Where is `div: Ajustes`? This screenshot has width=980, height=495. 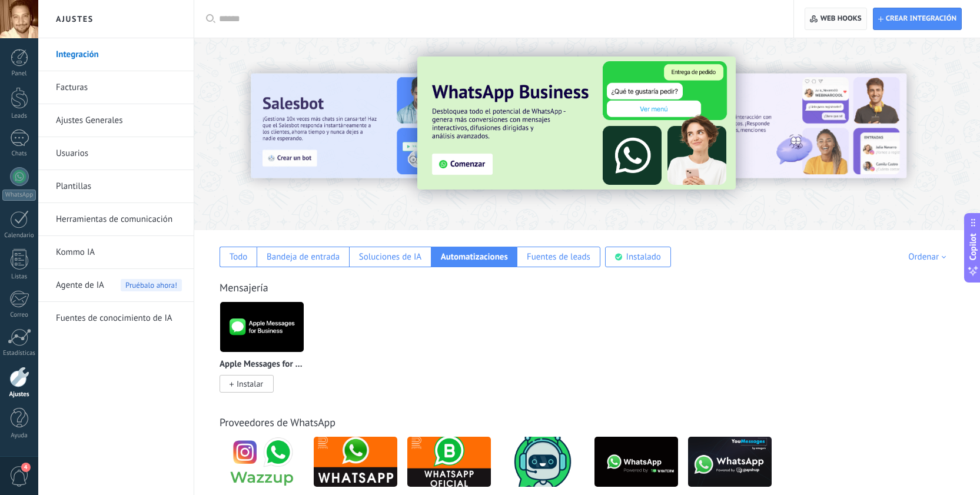 div: Ajustes is located at coordinates (19, 394).